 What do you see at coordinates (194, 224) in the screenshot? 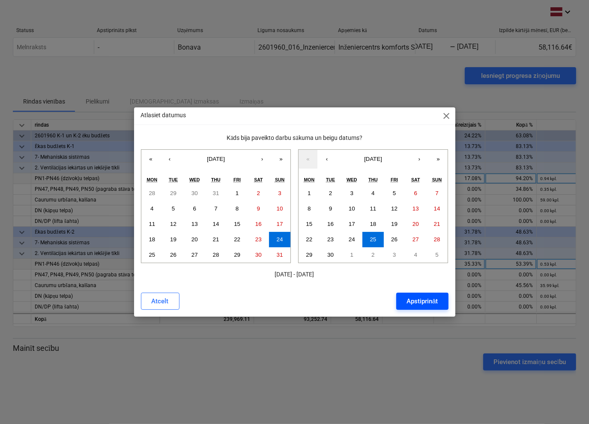
I see `abbr: 13 August 2025` at bounding box center [194, 224].